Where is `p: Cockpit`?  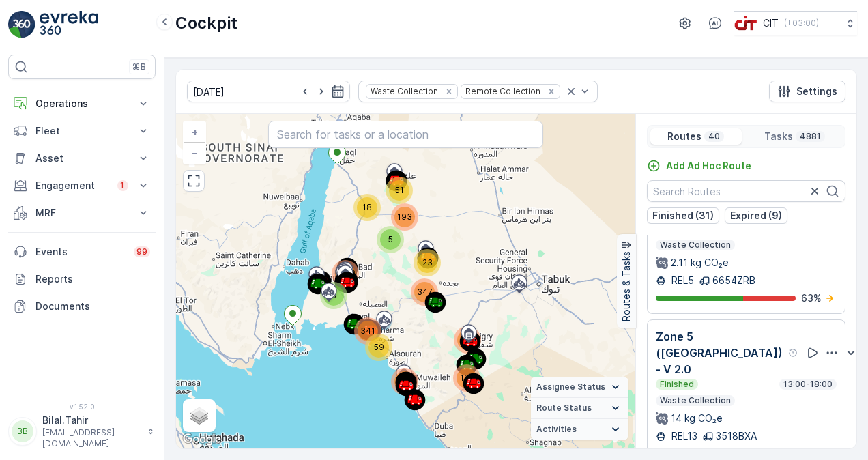
p: Cockpit is located at coordinates (206, 24).